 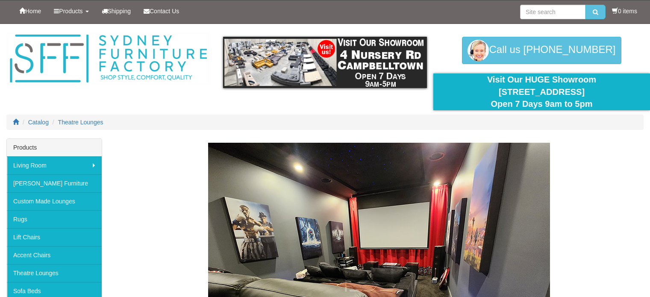 I want to click on li: 0 items, so click(x=624, y=11).